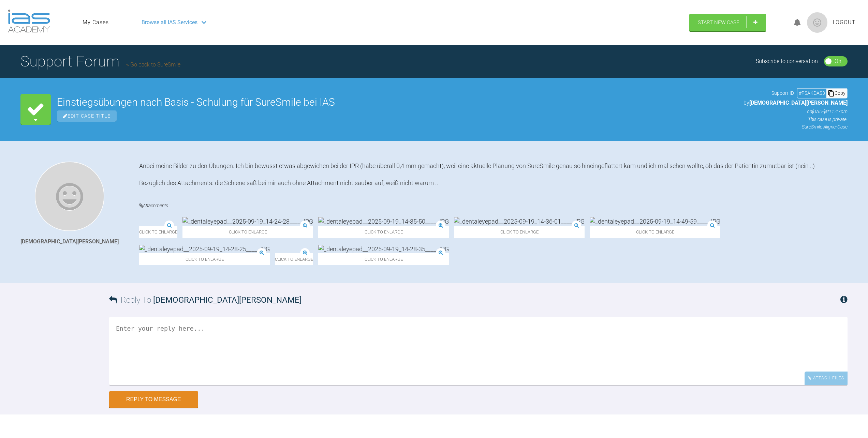 The width and height of the screenshot is (868, 438). What do you see at coordinates (205, 300) in the screenshot?
I see `h3: Reply To` at bounding box center [205, 300].